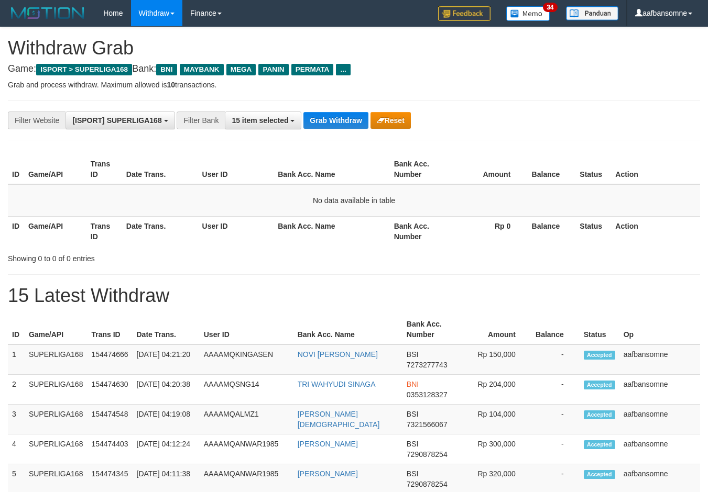  Describe the element at coordinates (497, 390) in the screenshot. I see `td: Rp 204,000` at that location.